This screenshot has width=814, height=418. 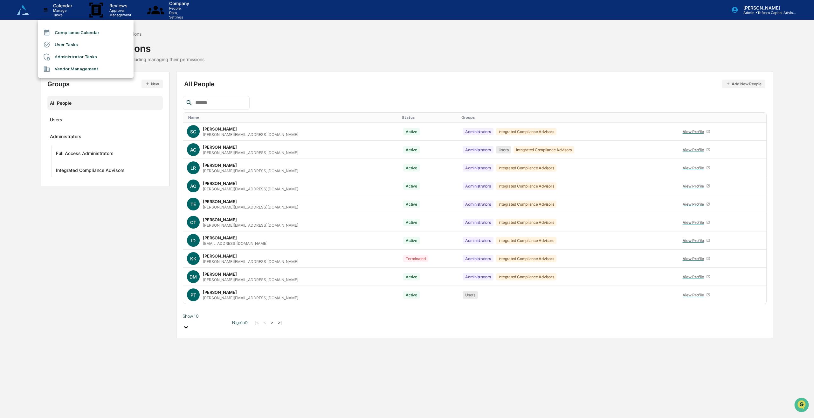 What do you see at coordinates (768, 13) in the screenshot?
I see `p: Admin • Trifecta Capital Advisors` at bounding box center [768, 13].